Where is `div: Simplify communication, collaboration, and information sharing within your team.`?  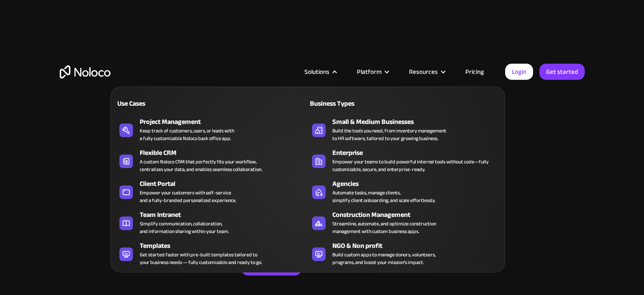 div: Simplify communication, collaboration, and information sharing within your team. is located at coordinates (185, 227).